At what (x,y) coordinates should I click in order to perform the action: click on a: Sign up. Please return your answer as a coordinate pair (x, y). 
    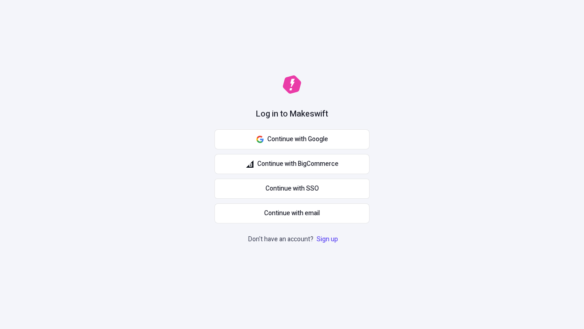
    Looking at the image, I should click on (327, 239).